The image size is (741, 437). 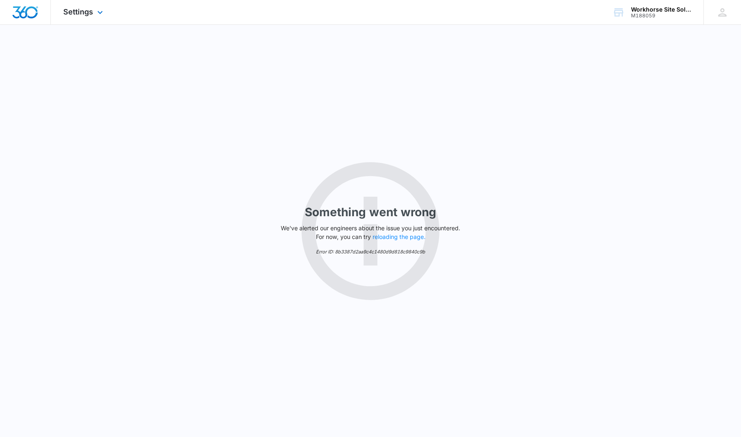 I want to click on h1: Something went wrong, so click(x=370, y=212).